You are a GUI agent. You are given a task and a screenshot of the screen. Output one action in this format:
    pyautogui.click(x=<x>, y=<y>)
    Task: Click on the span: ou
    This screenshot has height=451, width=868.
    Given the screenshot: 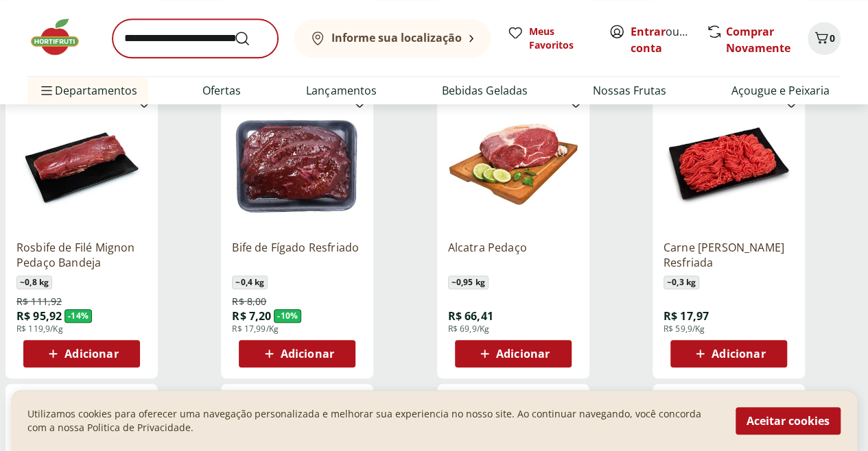 What is the action you would take?
    pyautogui.click(x=661, y=40)
    